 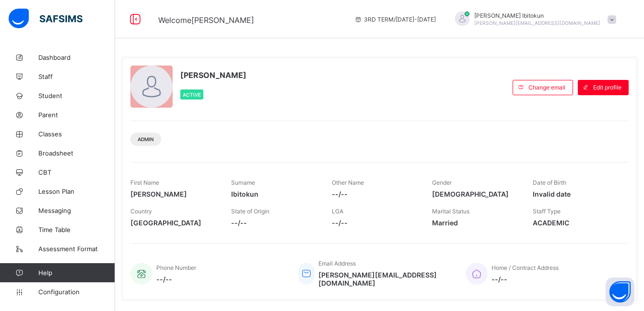 What do you see at coordinates (77, 153) in the screenshot?
I see `span: Broadsheet` at bounding box center [77, 153].